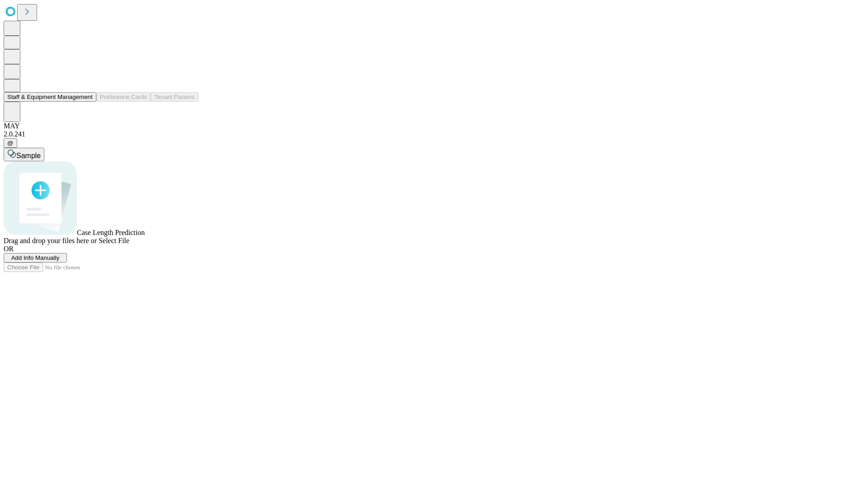 This screenshot has height=488, width=868. What do you see at coordinates (50, 240) in the screenshot?
I see `span: Drag and drop your files here or` at bounding box center [50, 240].